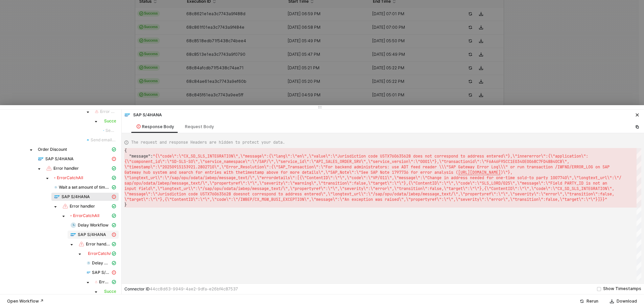 This screenshot has height=308, width=644. Describe the element at coordinates (622, 289) in the screenshot. I see `div: Show Timestamps` at that location.